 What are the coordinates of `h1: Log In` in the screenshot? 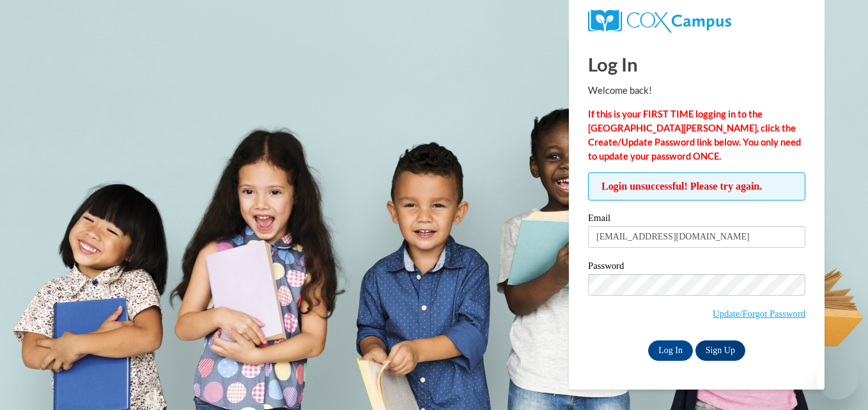 It's located at (697, 64).